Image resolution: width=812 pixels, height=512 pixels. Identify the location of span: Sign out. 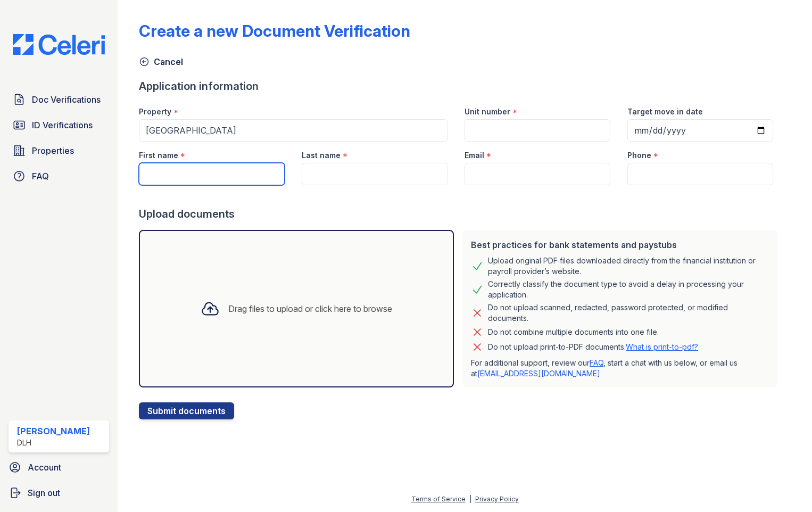
(44, 492).